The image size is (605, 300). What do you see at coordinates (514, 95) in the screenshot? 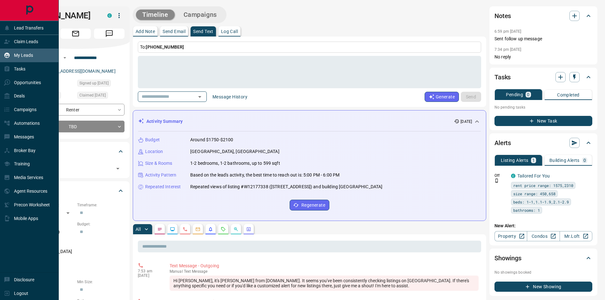
I see `p: Pending` at bounding box center [514, 95].